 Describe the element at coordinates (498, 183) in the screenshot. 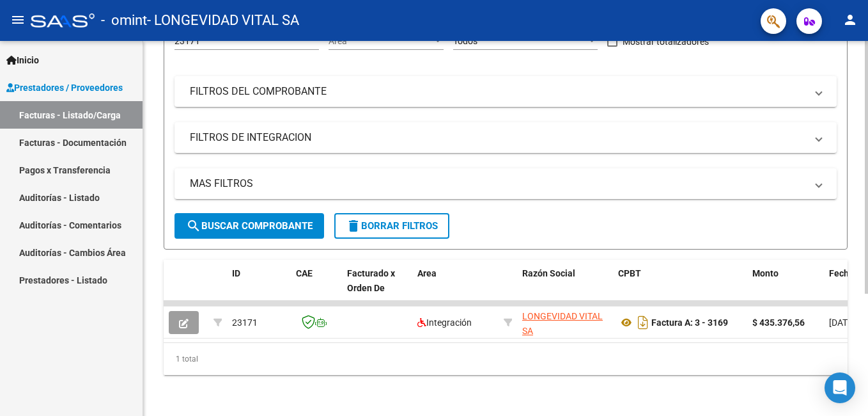

I see `mat-panel-title: MAS FILTROS` at that location.